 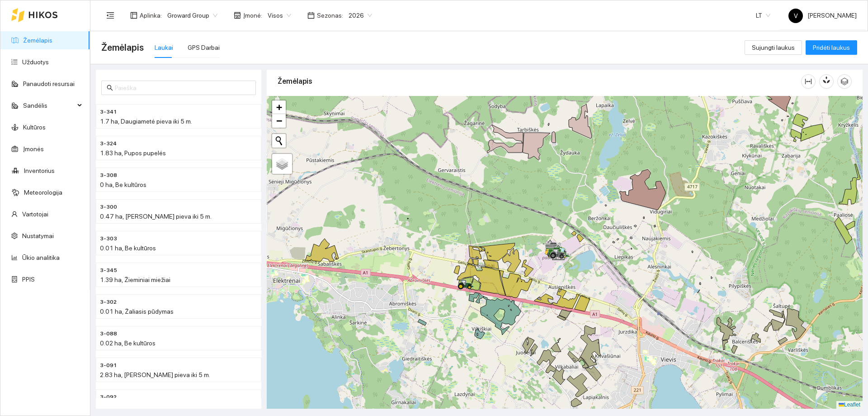 I want to click on span: 3-300, so click(x=109, y=207).